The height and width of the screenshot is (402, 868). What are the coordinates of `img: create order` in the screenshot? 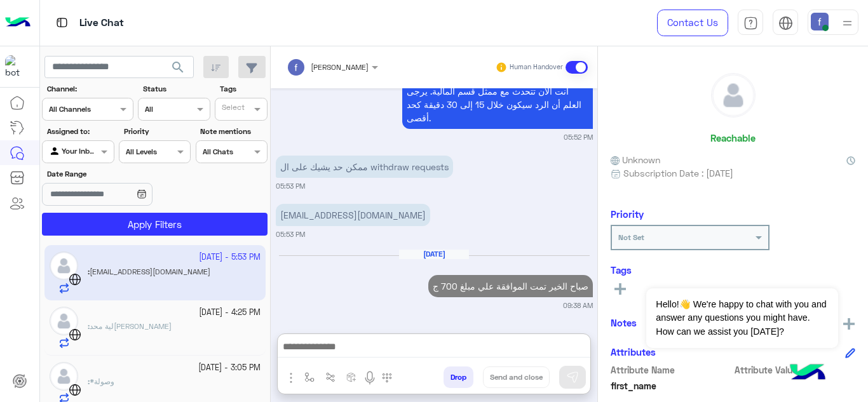 It's located at (352, 377).